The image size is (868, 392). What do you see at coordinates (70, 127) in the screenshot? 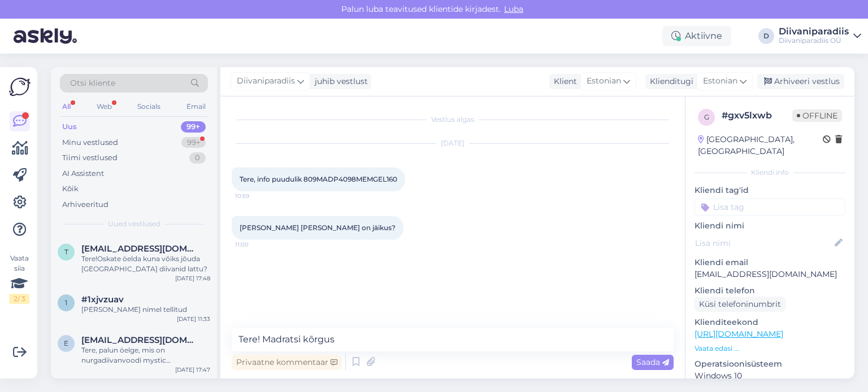
I see `div: Uus` at bounding box center [70, 127].